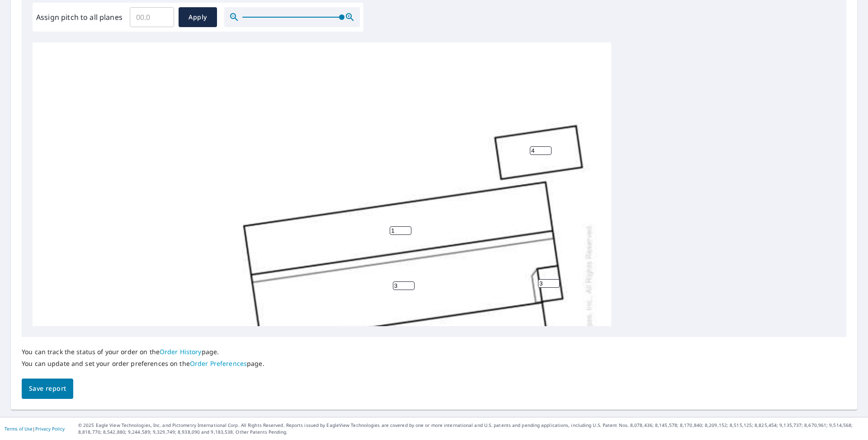 Image resolution: width=868 pixels, height=440 pixels. I want to click on p: © 2025 Eagle View Technologies, Inc. and Pictometry International Corp. All Rights Reserved. Repo..., so click(471, 429).